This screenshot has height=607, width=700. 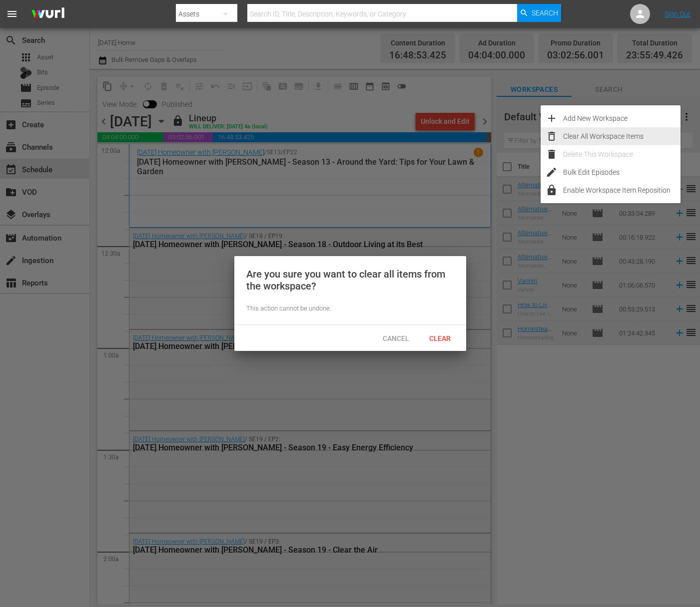 I want to click on img: ans4CAIJ8jUAAAAAAAAAAAAAAAAAAAAAAAAgQb4GAAAAAAAAAAAAAAAAAAAAAAAAJMjXAAAAAAAAAAAAAAAAAAAAAAAAgAT5G..., so click(x=48, y=14).